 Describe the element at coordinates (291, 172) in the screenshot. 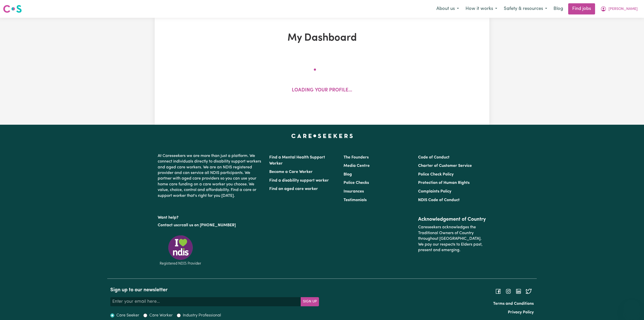

I see `a: Become a Care Worker` at that location.